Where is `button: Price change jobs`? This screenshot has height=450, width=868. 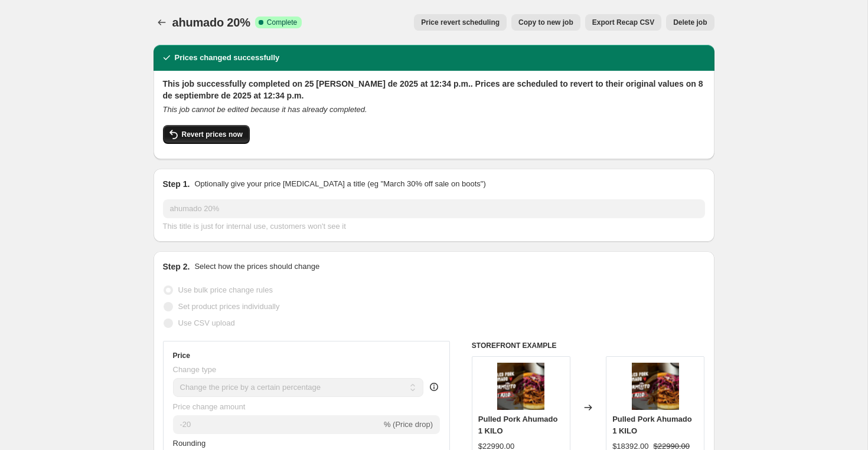 button: Price change jobs is located at coordinates (162, 22).